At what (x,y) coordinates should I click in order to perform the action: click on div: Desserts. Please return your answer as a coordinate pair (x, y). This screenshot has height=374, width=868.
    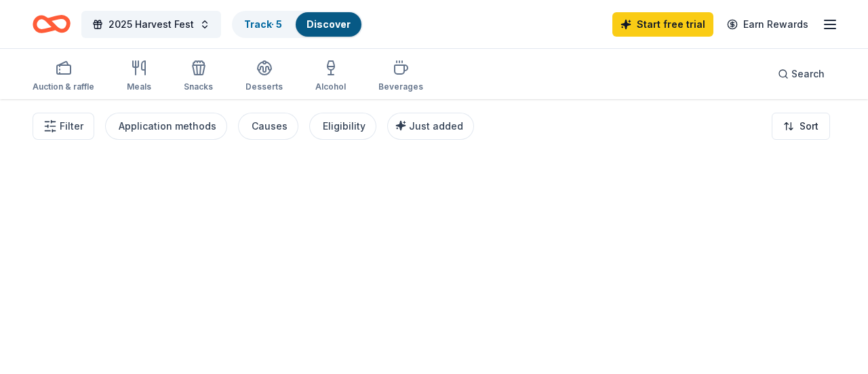
    Looking at the image, I should click on (264, 87).